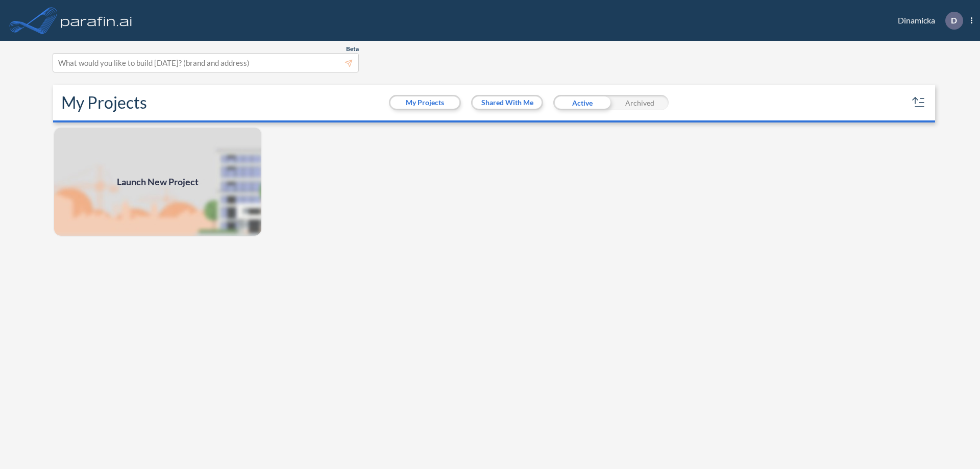  I want to click on p: D, so click(954, 20).